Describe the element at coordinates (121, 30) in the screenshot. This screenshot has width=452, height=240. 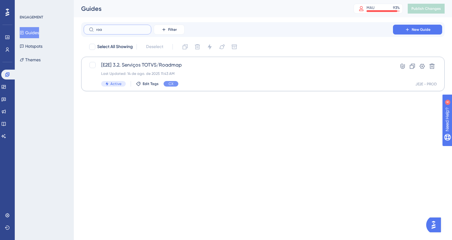
I see `input: Search` at that location.